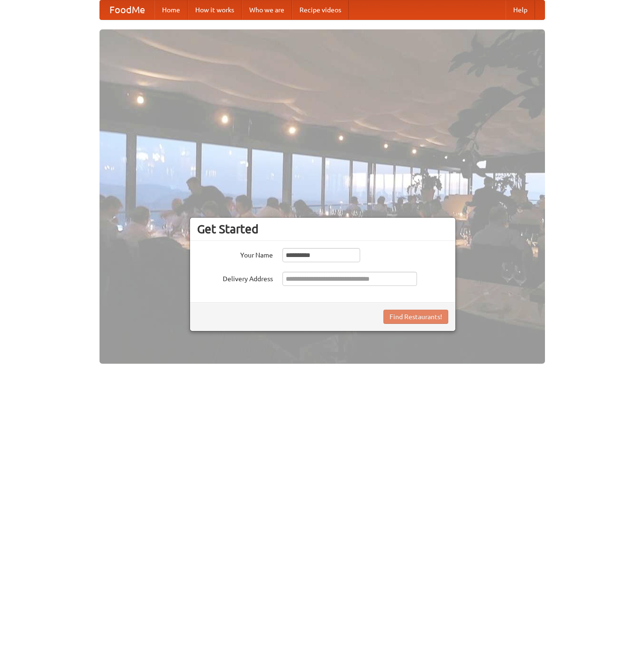  What do you see at coordinates (320, 10) in the screenshot?
I see `a: Recipe videos` at bounding box center [320, 10].